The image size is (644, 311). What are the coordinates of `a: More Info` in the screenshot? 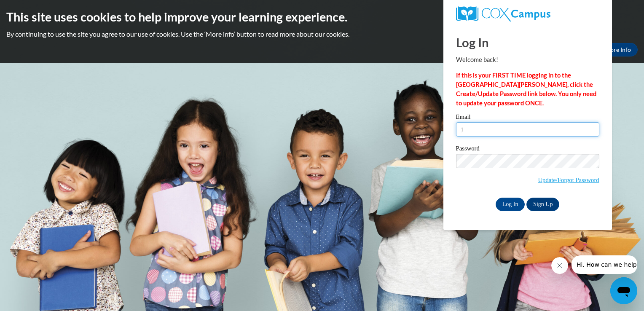 It's located at (618, 49).